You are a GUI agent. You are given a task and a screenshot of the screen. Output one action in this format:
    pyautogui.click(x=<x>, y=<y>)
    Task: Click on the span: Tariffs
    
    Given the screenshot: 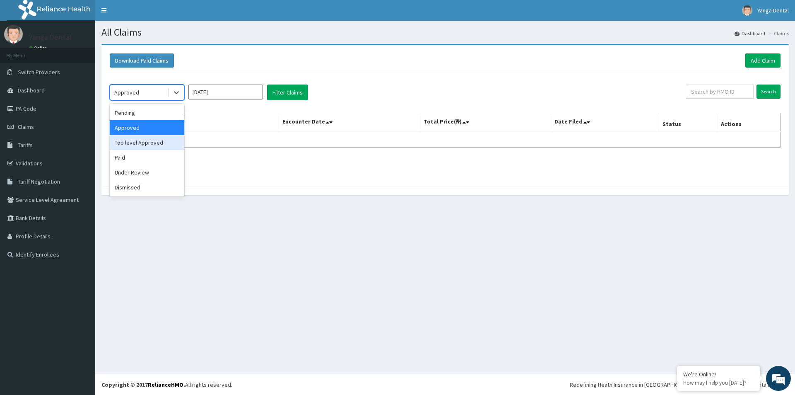 What is the action you would take?
    pyautogui.click(x=25, y=145)
    